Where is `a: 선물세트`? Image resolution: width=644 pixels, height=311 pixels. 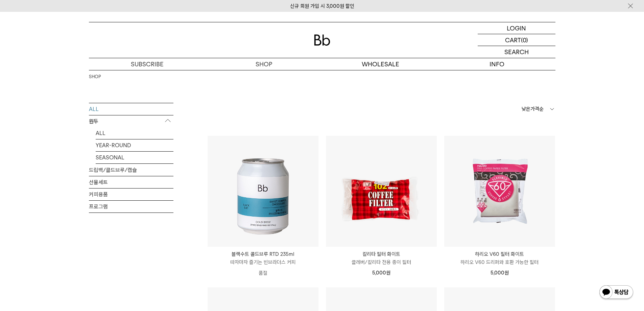
a: 선물세트 is located at coordinates (131, 182).